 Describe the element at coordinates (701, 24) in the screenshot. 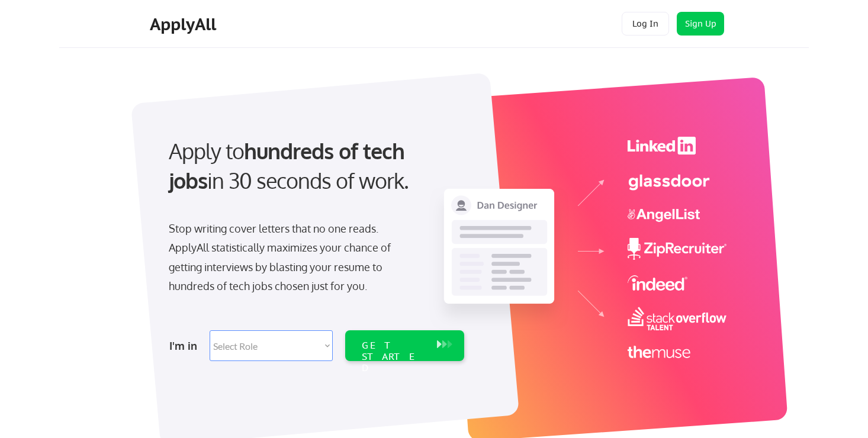

I see `button: Sign Up` at that location.